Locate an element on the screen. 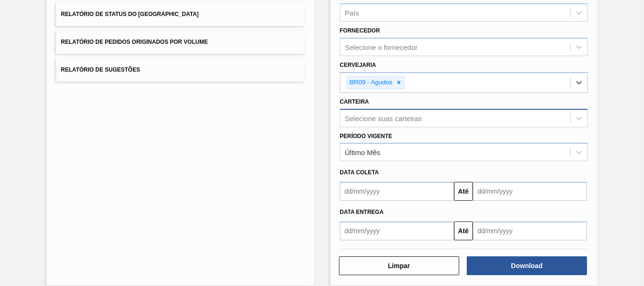 The height and width of the screenshot is (286, 644). span: Data Entrega is located at coordinates (362, 212).